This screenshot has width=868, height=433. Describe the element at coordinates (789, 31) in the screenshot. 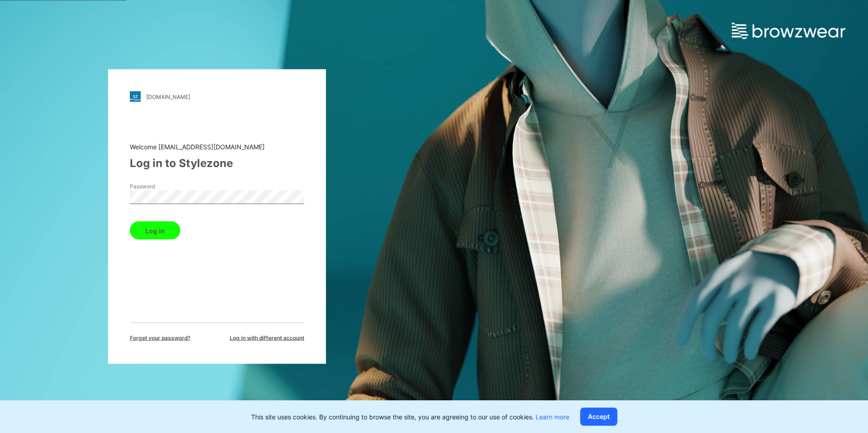

I see `img: browzwear-logo.e42bd6dac1945053ebaf764b6aa21510.svg` at that location.